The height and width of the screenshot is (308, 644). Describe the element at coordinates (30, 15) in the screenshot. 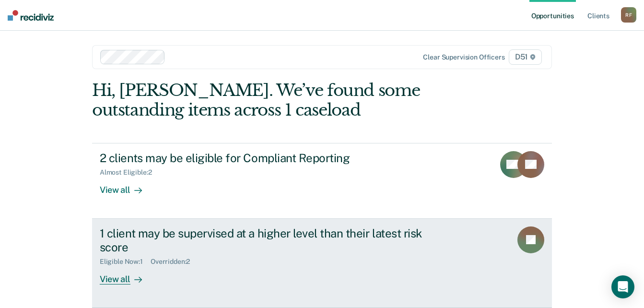

I see `img: Recidiviz` at that location.